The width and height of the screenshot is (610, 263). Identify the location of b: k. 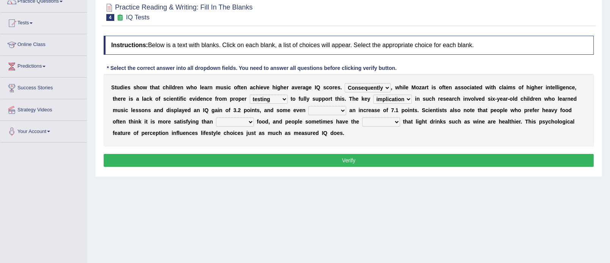
(363, 99).